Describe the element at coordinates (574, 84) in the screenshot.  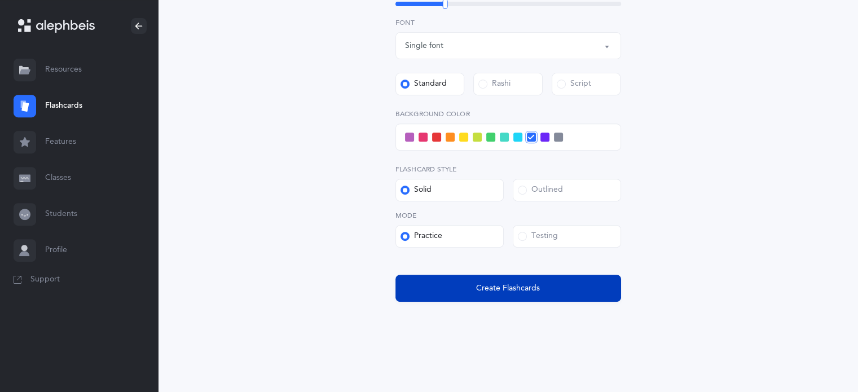
I see `div: Script` at that location.